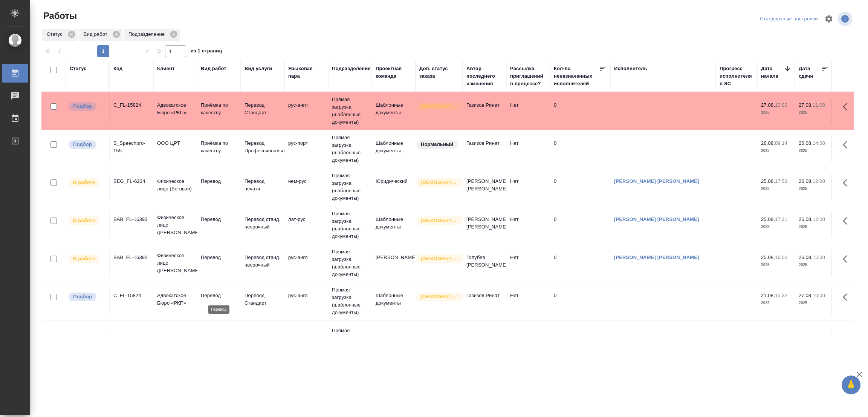  Describe the element at coordinates (394, 72) in the screenshot. I see `div: Проектная команда` at that location.